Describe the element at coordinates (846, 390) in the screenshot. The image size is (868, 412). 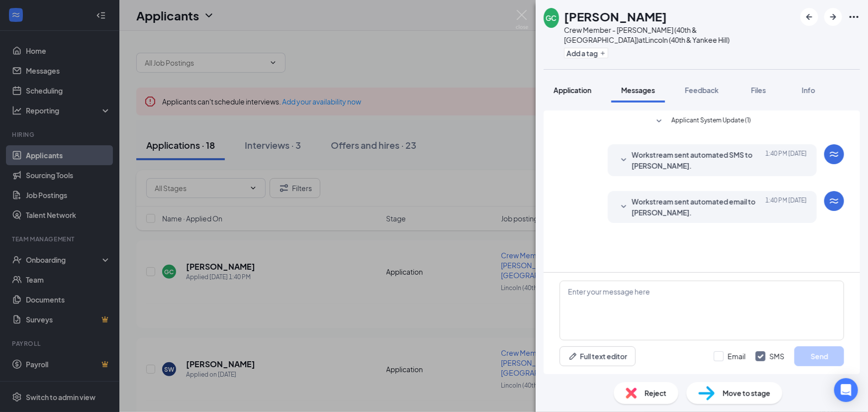
I see `div: Open Intercom Messenger` at that location.